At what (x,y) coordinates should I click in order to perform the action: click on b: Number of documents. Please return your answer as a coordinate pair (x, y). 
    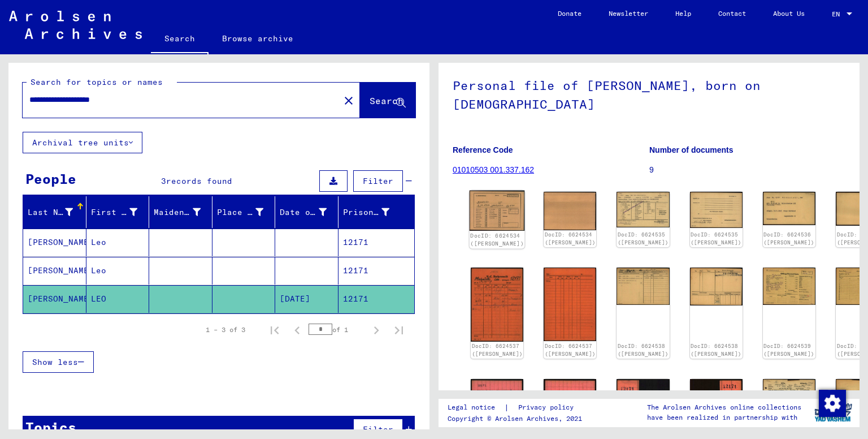
    Looking at the image, I should click on (691, 150).